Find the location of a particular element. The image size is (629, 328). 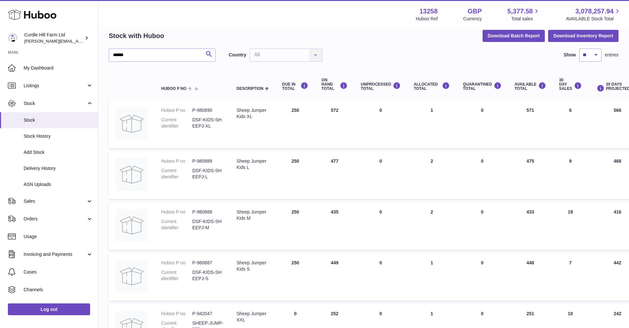

span: AVAILABLE Stock Total is located at coordinates (594, 19).